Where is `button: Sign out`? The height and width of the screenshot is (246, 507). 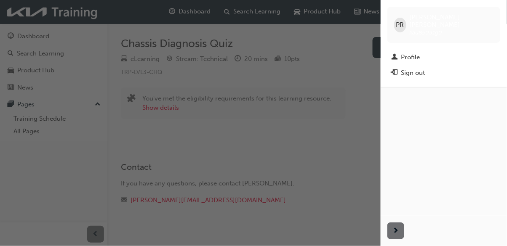
button: Sign out is located at coordinates (444, 73).